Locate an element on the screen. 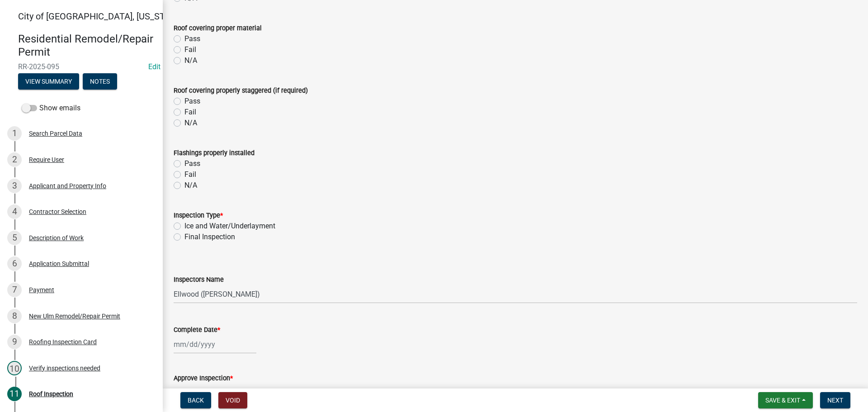  span: RR-2025-095 is located at coordinates (81, 67).